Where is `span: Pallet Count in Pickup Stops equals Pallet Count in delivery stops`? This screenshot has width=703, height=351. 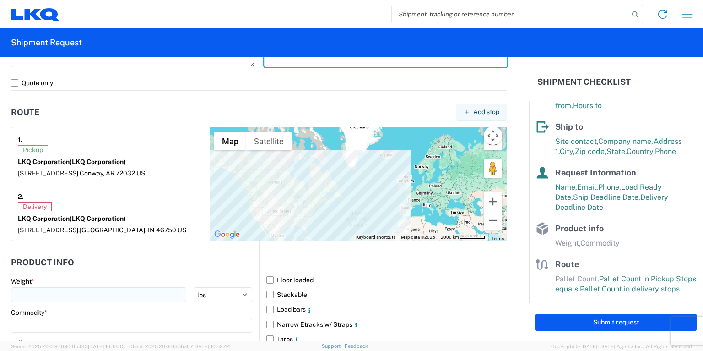 span: Pallet Count in Pickup Stops equals Pallet Count in delivery stops is located at coordinates (626, 283).